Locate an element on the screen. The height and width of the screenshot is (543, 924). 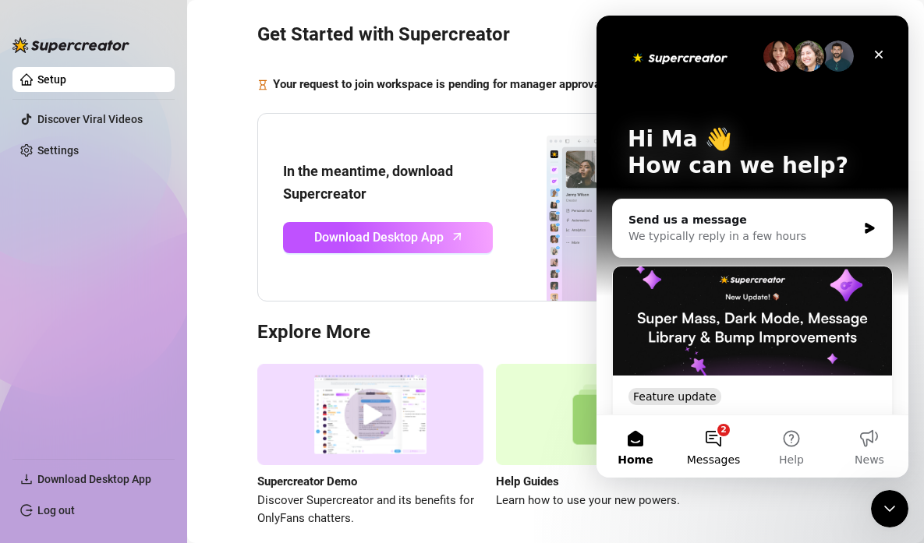
img: logo-BBDzfeDw.svg is located at coordinates (71, 45).